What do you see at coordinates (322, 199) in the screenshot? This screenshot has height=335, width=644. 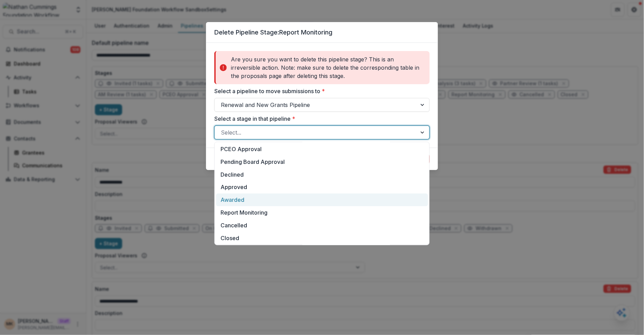 I see `div: Awarded` at bounding box center [322, 199].